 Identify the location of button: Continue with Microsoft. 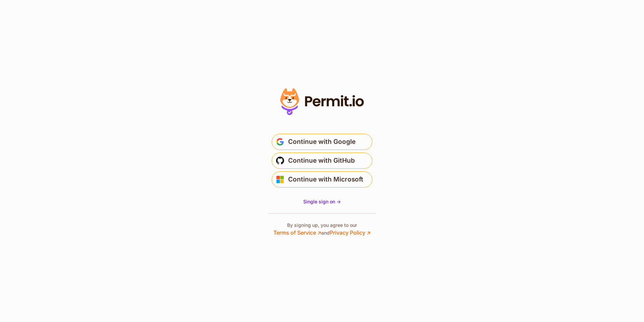
(322, 179).